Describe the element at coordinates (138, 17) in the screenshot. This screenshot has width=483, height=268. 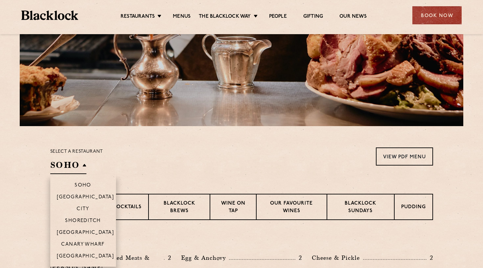
I see `a: Restaurants` at that location.